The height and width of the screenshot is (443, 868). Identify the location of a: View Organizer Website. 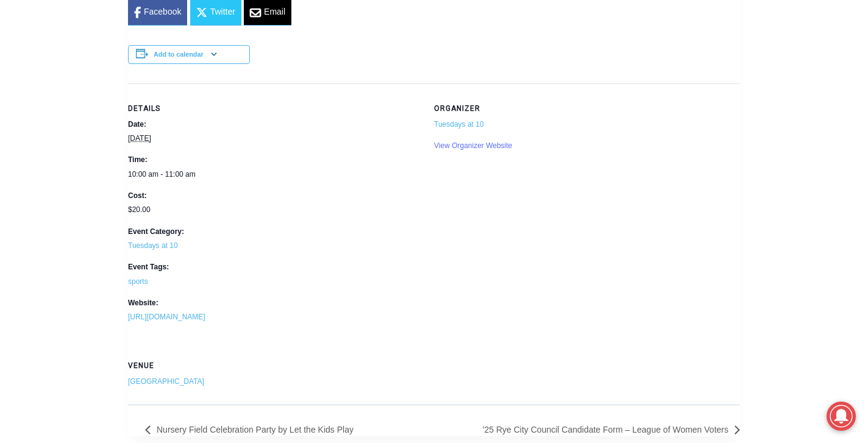
(473, 146).